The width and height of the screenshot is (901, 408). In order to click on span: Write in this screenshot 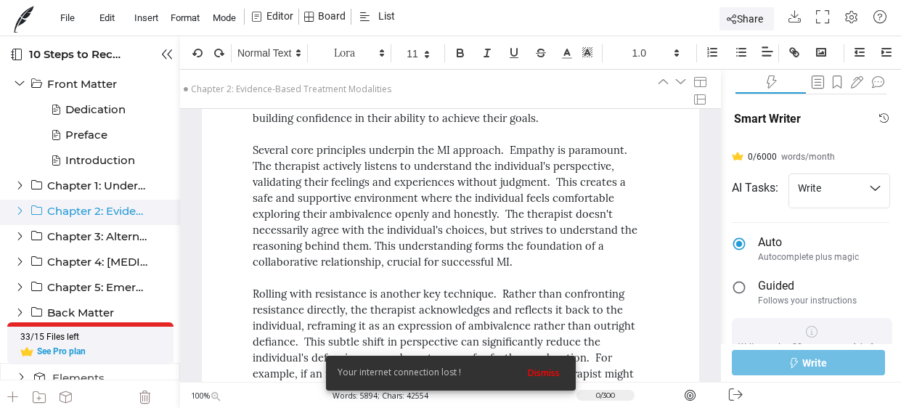, I will do `click(815, 363)`.